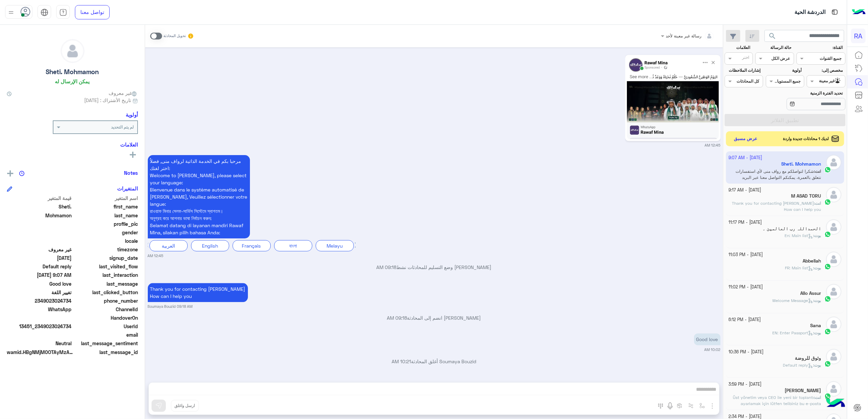 The image size is (868, 419). I want to click on span: last_message, so click(106, 283).